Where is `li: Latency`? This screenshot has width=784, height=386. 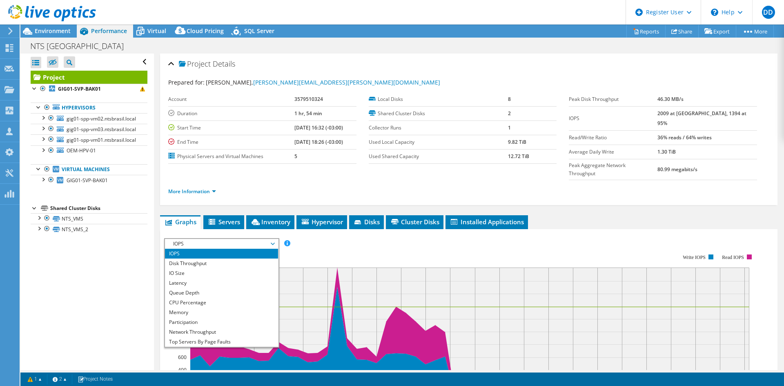
li: Latency is located at coordinates (221, 283).